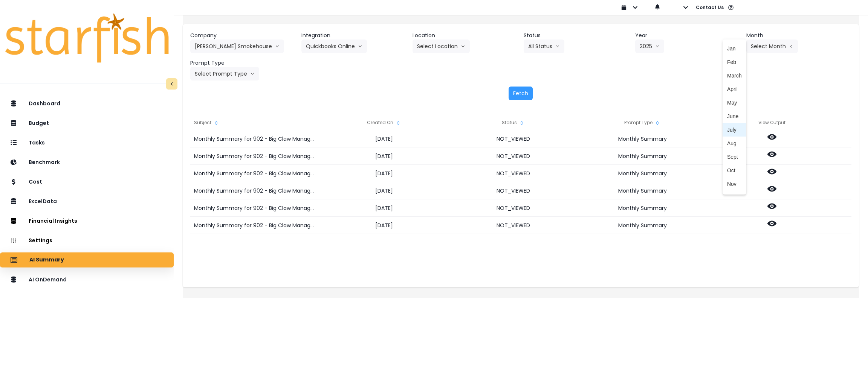 The width and height of the screenshot is (868, 392). I want to click on span: April, so click(734, 90).